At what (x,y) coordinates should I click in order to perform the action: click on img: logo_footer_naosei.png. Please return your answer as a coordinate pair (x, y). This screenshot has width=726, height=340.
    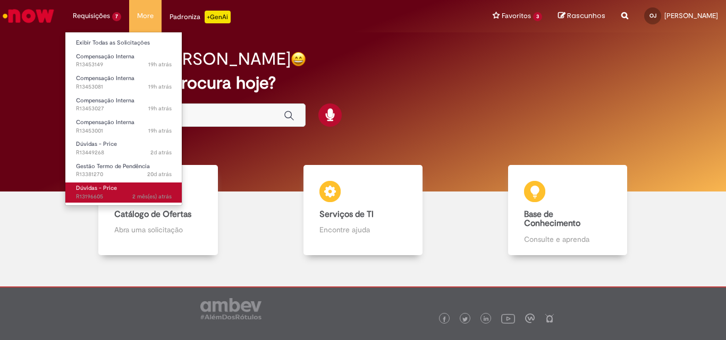
    Looking at the image, I should click on (549, 319).